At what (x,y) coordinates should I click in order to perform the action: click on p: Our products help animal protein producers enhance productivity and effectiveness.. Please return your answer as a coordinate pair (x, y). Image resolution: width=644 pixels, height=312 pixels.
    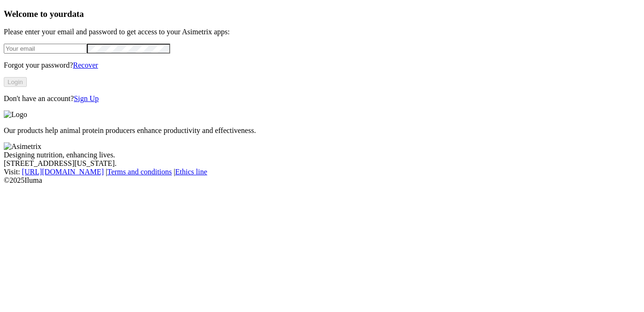
    Looking at the image, I should click on (322, 131).